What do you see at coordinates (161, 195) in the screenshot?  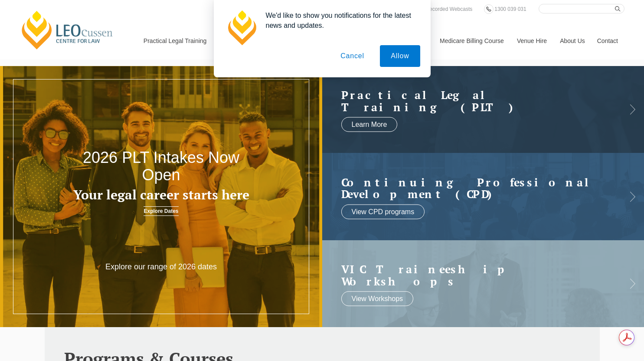 I see `h3: Your legal career starts here` at bounding box center [161, 195].